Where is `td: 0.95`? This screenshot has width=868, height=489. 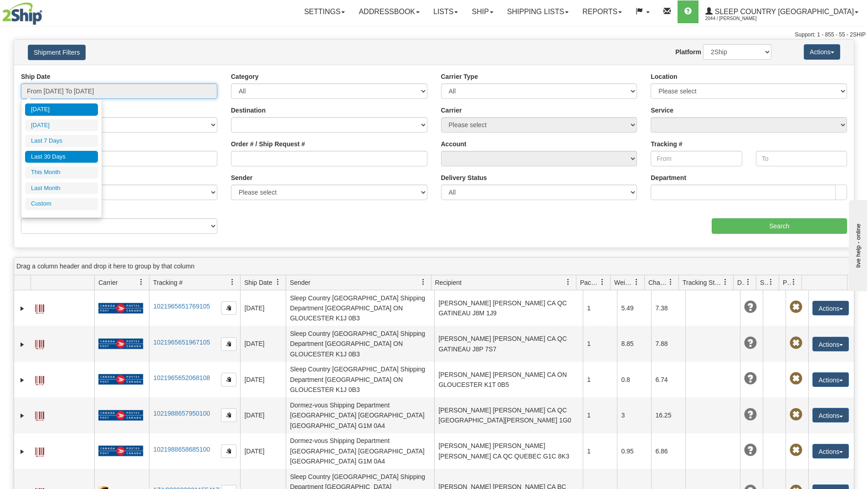
td: 0.95 is located at coordinates (634, 451).